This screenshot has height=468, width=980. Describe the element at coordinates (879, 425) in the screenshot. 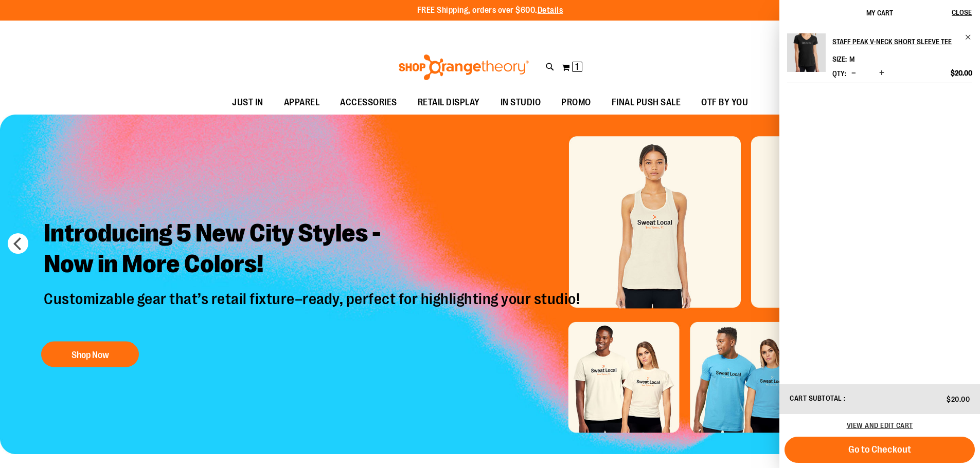

I see `a: View and edit cart` at that location.